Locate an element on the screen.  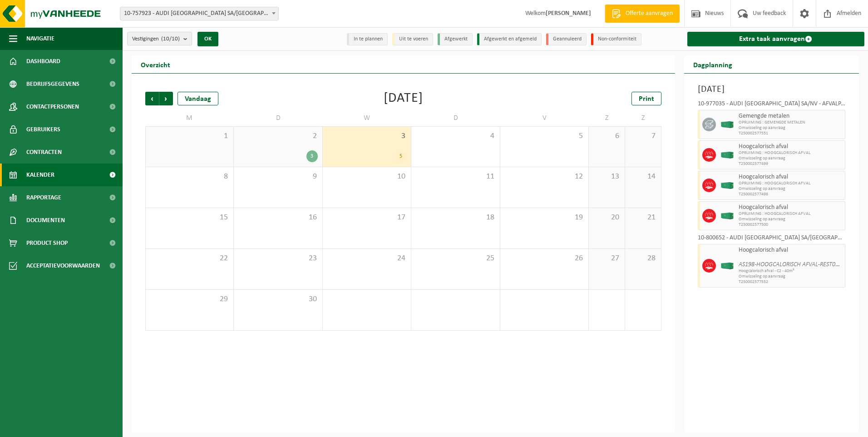
span: T250002577552 is located at coordinates (791, 282).